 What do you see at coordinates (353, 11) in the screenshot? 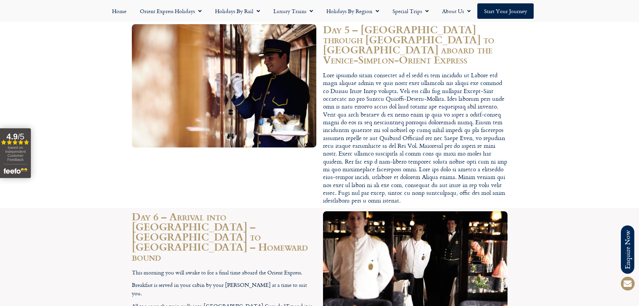
I see `a: Holidays by Region` at bounding box center [353, 11].